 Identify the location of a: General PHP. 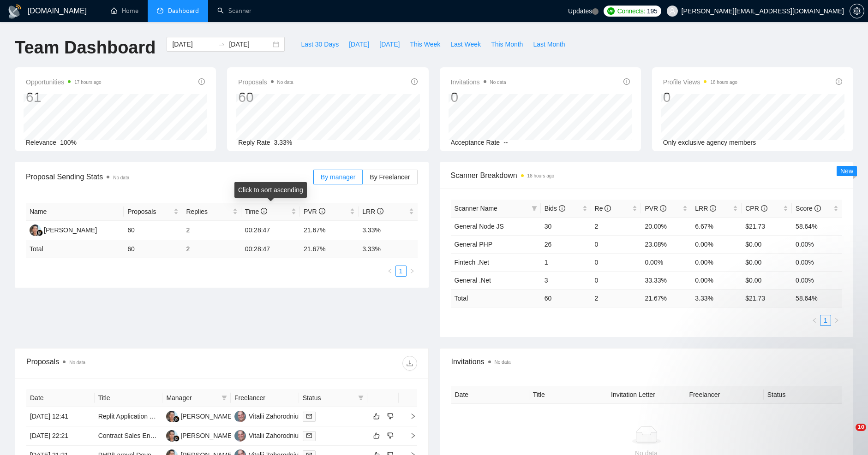
(473, 245).